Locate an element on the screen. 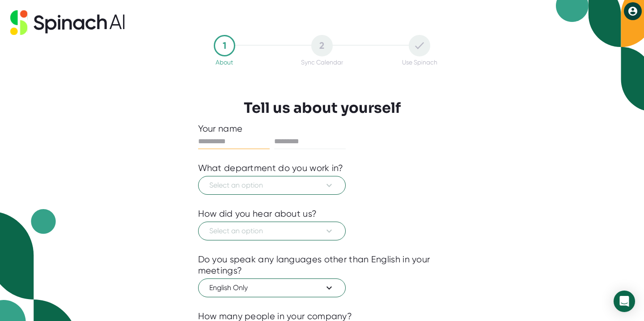 The height and width of the screenshot is (321, 644). div: What department do you work in? is located at coordinates (271, 168).